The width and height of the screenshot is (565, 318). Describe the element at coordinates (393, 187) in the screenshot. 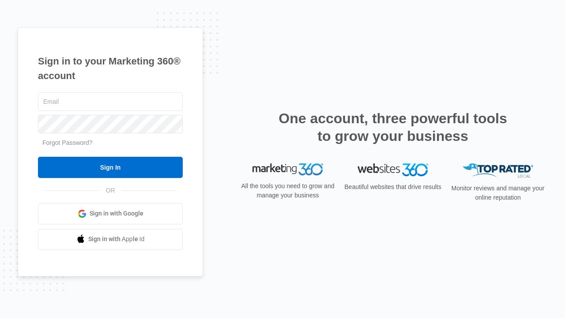

I see `p: Beautiful websites that drive results` at that location.